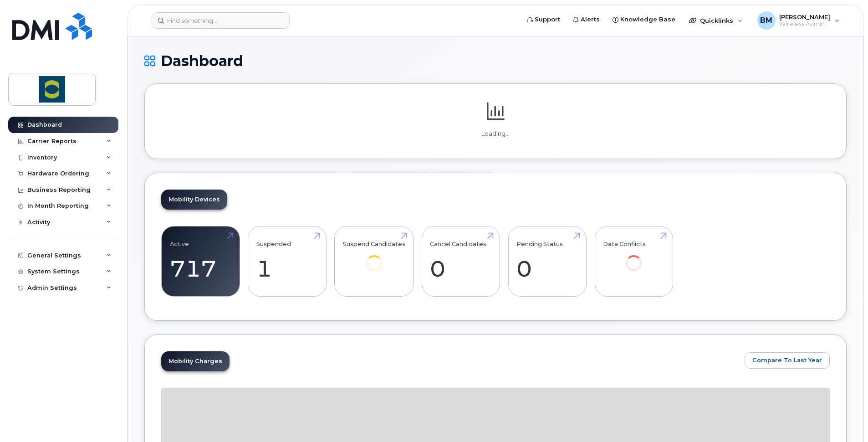 The image size is (868, 442). What do you see at coordinates (374, 258) in the screenshot?
I see `a: Suspend Candidates` at bounding box center [374, 258].